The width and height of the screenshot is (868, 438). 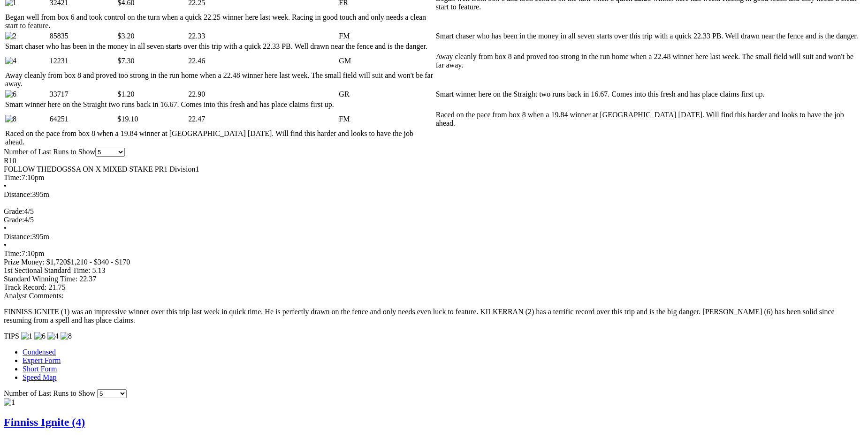 I want to click on a: Finniss Ignite (4), so click(x=44, y=422).